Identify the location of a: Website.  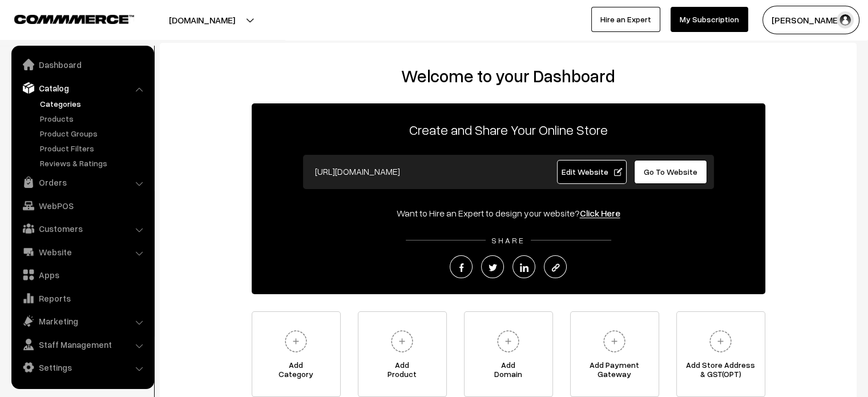
(82, 252).